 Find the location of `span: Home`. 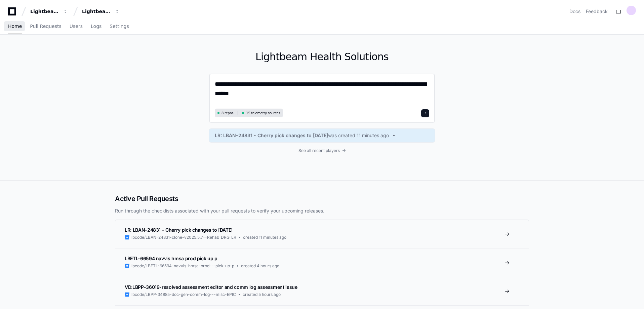

span: Home is located at coordinates (15, 26).